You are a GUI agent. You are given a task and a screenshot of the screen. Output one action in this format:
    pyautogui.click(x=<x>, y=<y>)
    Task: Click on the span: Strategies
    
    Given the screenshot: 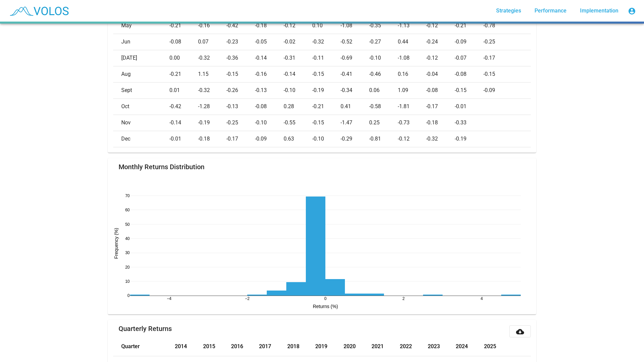 What is the action you would take?
    pyautogui.click(x=509, y=11)
    